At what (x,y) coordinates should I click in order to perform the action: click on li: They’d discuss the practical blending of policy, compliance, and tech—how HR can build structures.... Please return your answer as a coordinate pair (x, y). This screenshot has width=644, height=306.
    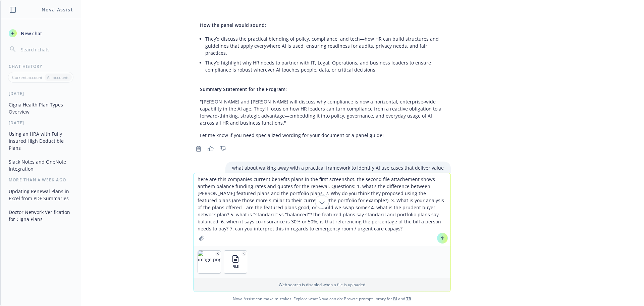
    Looking at the image, I should click on (324, 46).